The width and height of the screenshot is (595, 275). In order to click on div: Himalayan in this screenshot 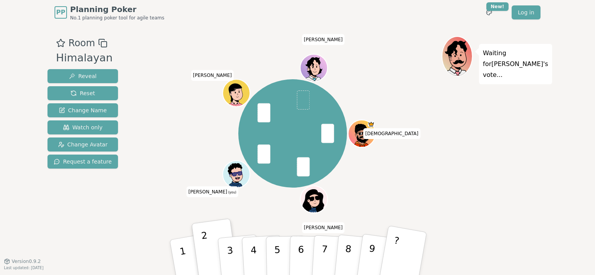, I will do `click(84, 58)`.